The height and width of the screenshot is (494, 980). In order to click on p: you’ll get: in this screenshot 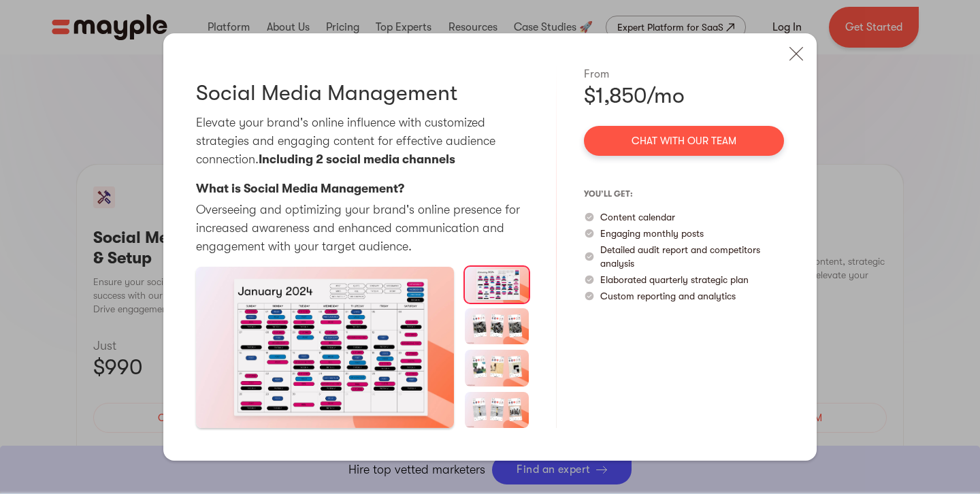, I will do `click(684, 194)`.